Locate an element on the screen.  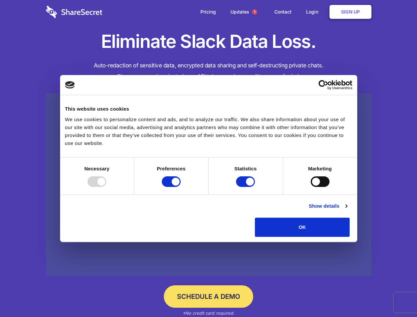
a: Usercentrics Cookiebot - opens in a new window is located at coordinates (323, 85).